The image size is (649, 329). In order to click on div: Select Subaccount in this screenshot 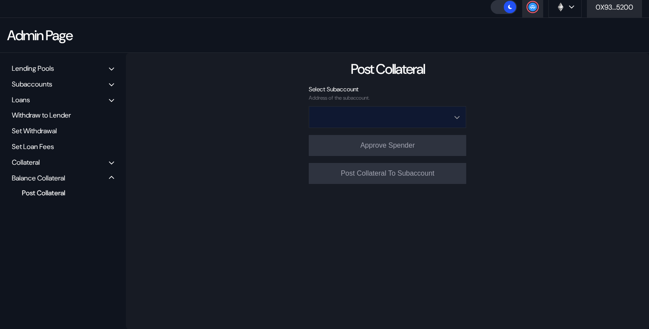, I will do `click(387, 89)`.